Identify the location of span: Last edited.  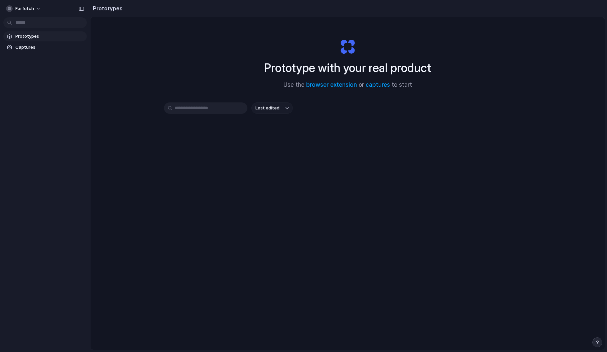
(267, 108).